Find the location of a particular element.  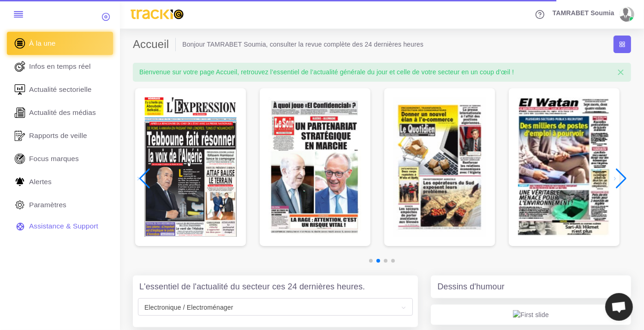

div: 4 / 7 is located at coordinates (440, 167).